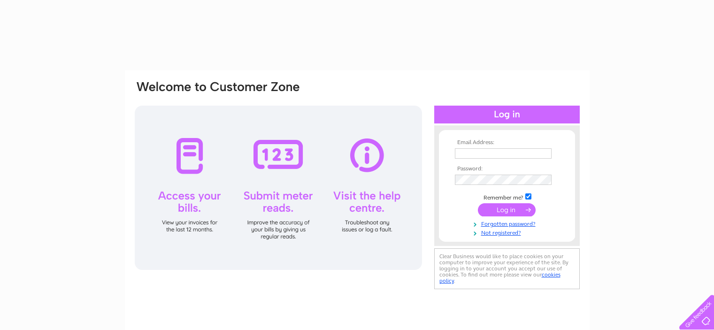  I want to click on th: Email Address:, so click(507, 143).